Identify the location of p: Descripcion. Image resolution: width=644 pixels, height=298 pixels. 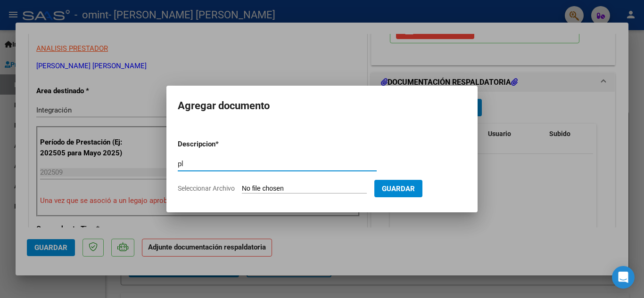
(221, 144).